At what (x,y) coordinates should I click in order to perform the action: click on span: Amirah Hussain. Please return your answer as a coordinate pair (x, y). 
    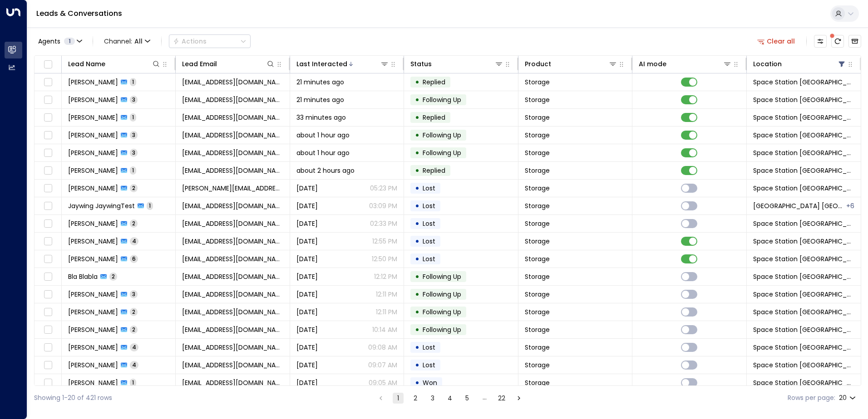
    Looking at the image, I should click on (93, 295).